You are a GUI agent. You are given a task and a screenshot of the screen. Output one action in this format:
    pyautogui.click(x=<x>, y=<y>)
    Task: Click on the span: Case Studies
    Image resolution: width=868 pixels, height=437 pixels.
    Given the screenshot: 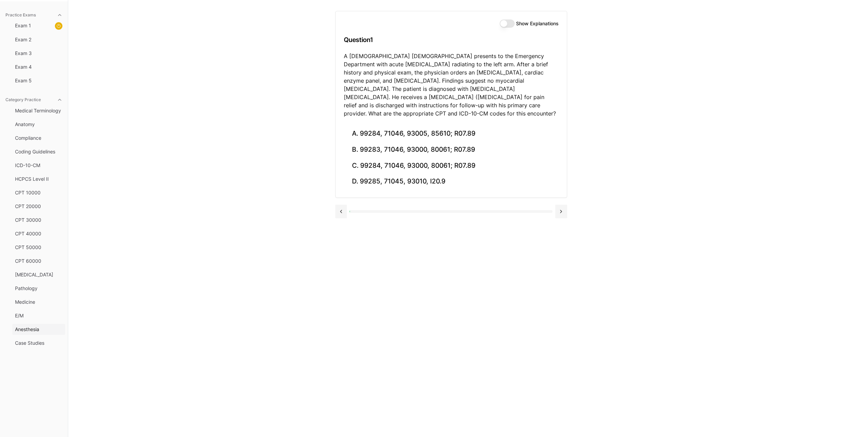 What is the action you would take?
    pyautogui.click(x=39, y=343)
    